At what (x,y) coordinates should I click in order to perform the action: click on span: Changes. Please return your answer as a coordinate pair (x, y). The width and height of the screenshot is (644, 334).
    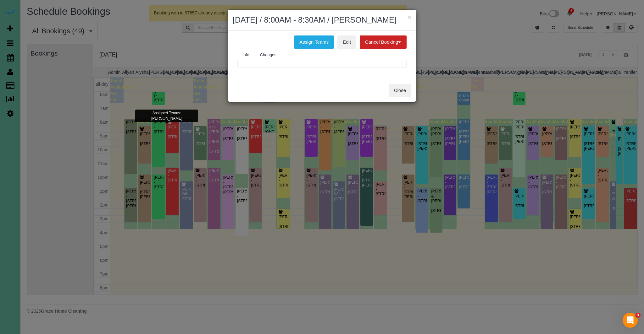
    Looking at the image, I should click on (268, 55).